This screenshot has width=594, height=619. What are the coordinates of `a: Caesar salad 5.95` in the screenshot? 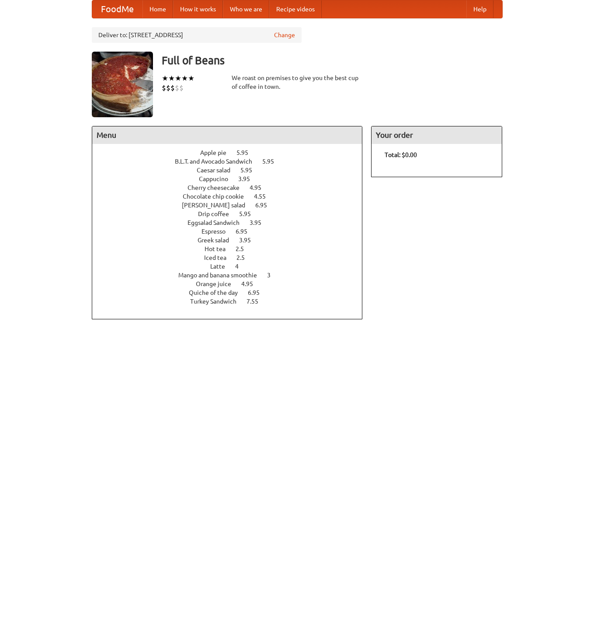 It's located at (233, 170).